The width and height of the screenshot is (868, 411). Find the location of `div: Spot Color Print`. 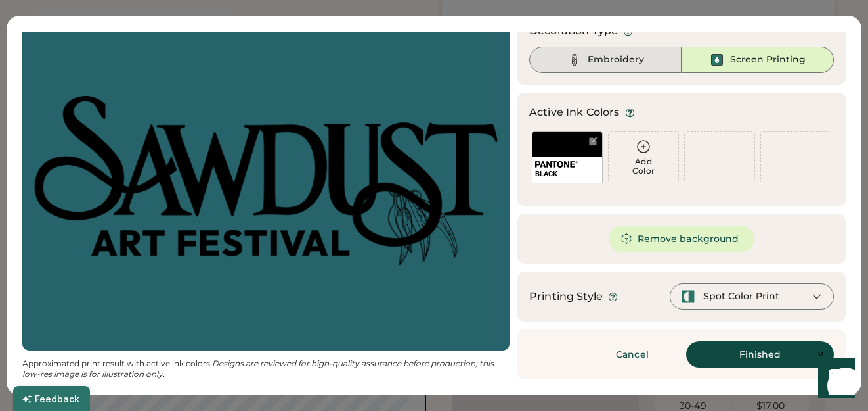

div: Spot Color Print is located at coordinates (742, 296).